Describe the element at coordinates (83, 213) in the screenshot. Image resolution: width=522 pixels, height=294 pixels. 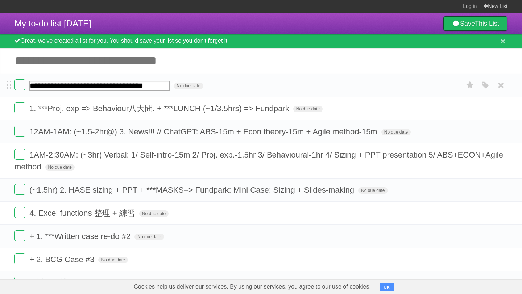
I see `span: 4. Excel functions 整理 + 練習` at that location.